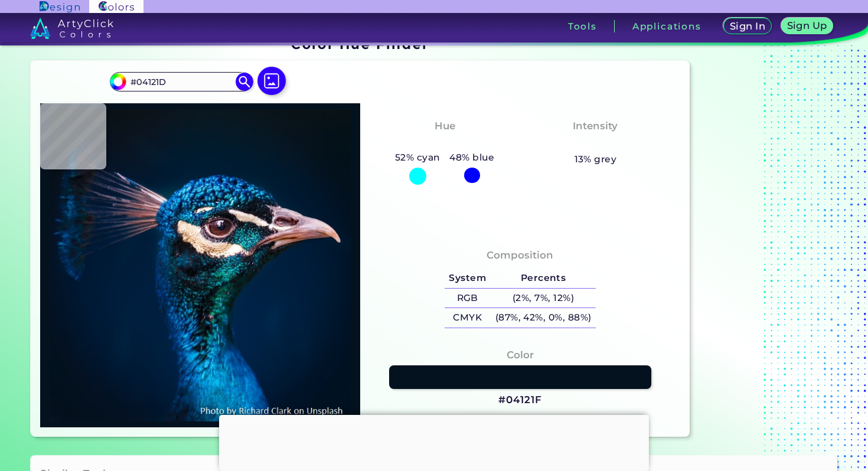 Image resolution: width=868 pixels, height=471 pixels. Describe the element at coordinates (72, 29) in the screenshot. I see `img: logo_artyclick_colors_white.svg` at that location.